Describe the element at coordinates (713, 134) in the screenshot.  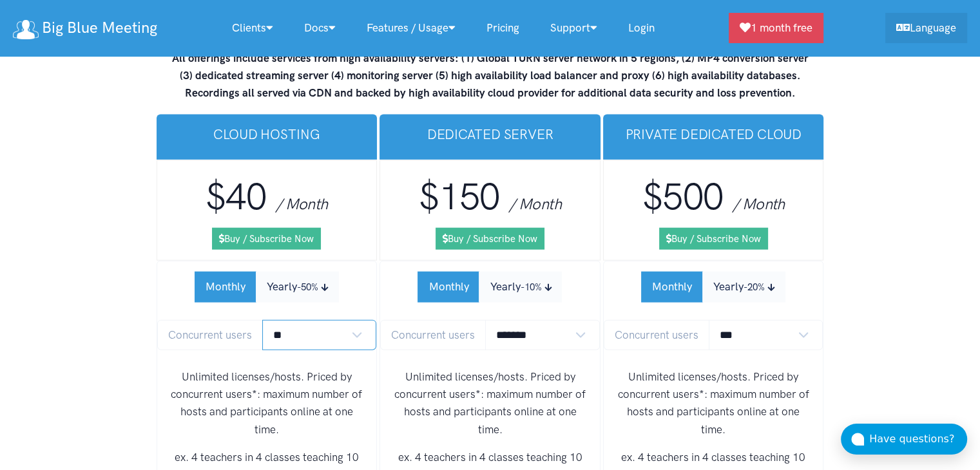
I see `h3: Private Dedicated Cloud` at that location.